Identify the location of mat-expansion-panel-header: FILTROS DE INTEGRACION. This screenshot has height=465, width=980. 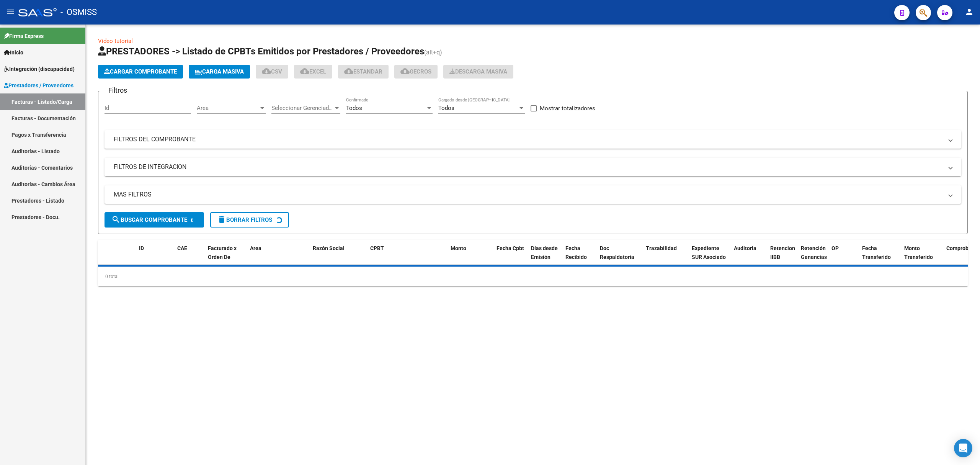
(533, 167).